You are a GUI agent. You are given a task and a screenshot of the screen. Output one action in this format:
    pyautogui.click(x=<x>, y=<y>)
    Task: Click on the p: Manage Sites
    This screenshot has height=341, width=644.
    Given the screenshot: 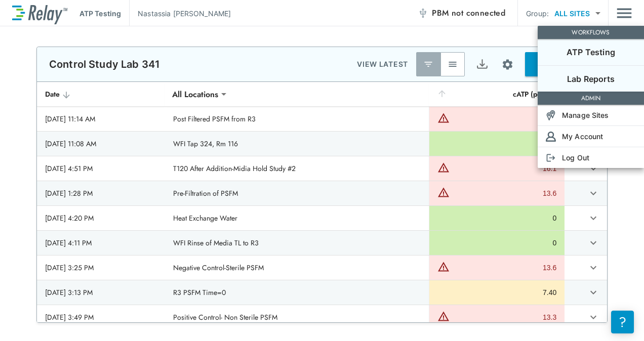 What is the action you would take?
    pyautogui.click(x=586, y=115)
    